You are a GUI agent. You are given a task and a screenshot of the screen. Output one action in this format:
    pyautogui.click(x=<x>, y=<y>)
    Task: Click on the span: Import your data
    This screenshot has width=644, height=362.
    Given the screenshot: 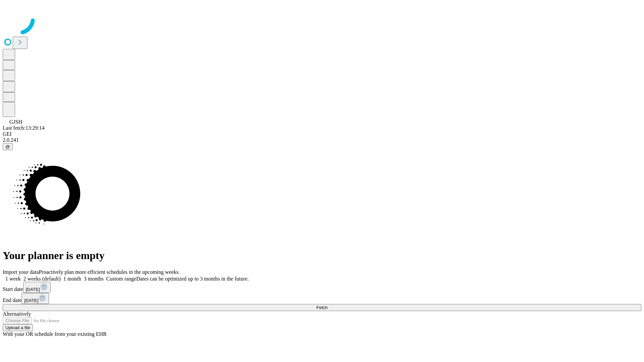 What is the action you would take?
    pyautogui.click(x=21, y=271)
    